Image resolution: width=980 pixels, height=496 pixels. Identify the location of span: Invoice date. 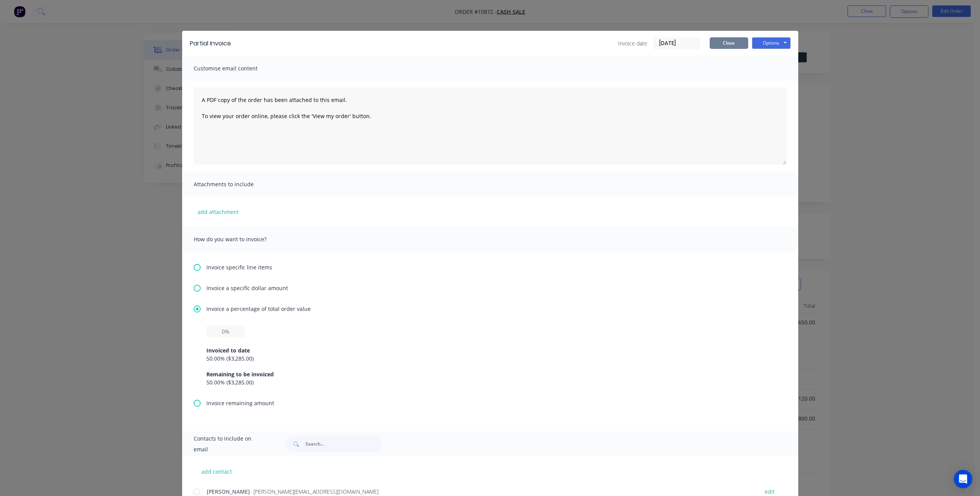
(633, 43).